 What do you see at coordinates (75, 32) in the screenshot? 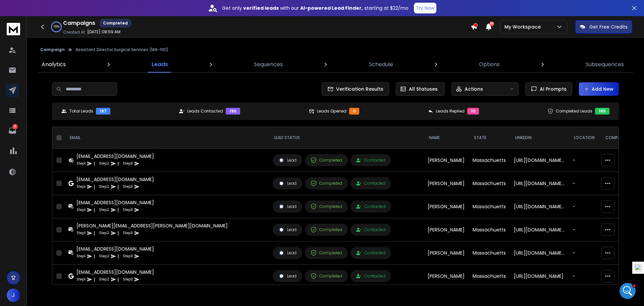
I see `p: Created At:` at bounding box center [75, 32].